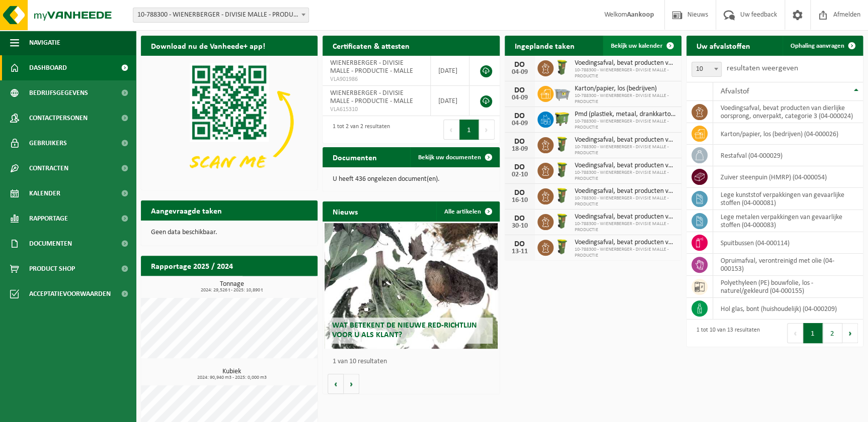  What do you see at coordinates (788, 221) in the screenshot?
I see `td: lege metalen verpakkingen van gevaarlijke stoffen (04-000083)` at bounding box center [788, 221].